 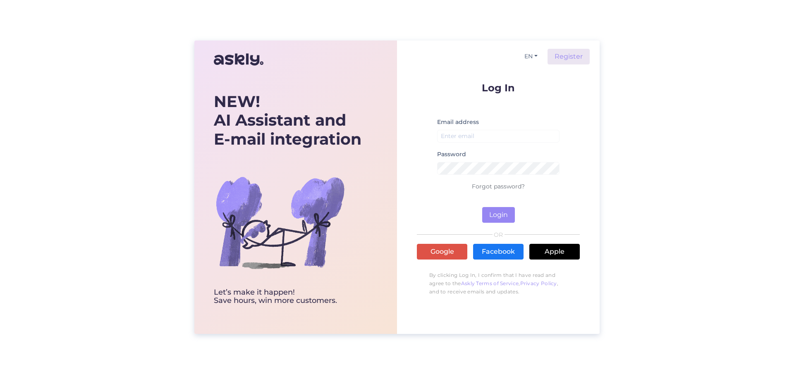 I want to click on a: Privacy Policy, so click(x=539, y=283).